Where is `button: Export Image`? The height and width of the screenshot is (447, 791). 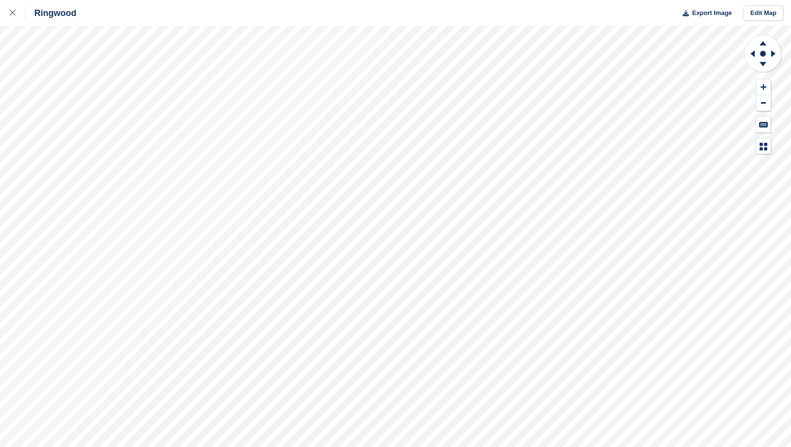
button: Export Image is located at coordinates (705, 13).